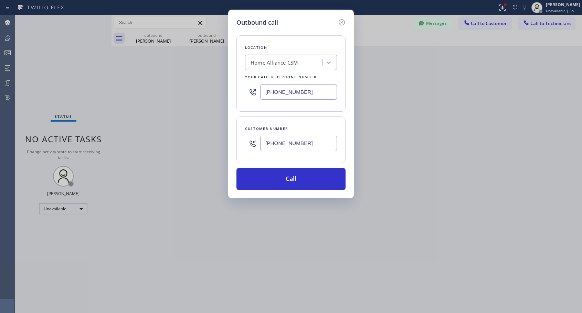 The height and width of the screenshot is (313, 582). Describe the element at coordinates (291, 179) in the screenshot. I see `button: Call` at that location.